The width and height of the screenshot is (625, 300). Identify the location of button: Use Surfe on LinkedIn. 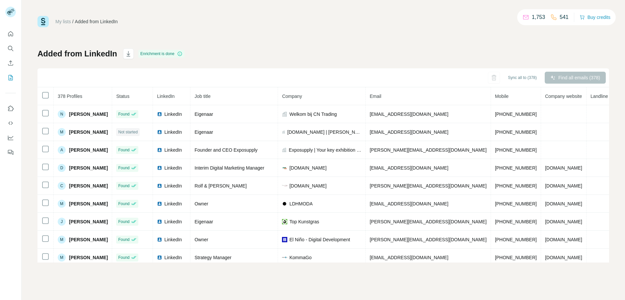
(11, 108).